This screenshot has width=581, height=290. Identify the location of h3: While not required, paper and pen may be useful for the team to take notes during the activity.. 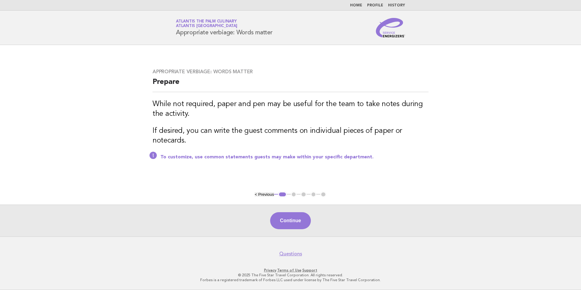
(290, 109).